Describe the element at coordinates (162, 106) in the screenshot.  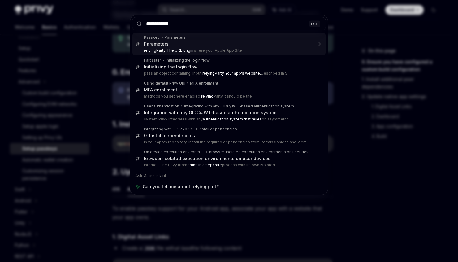
I see `div: User authentication` at that location.